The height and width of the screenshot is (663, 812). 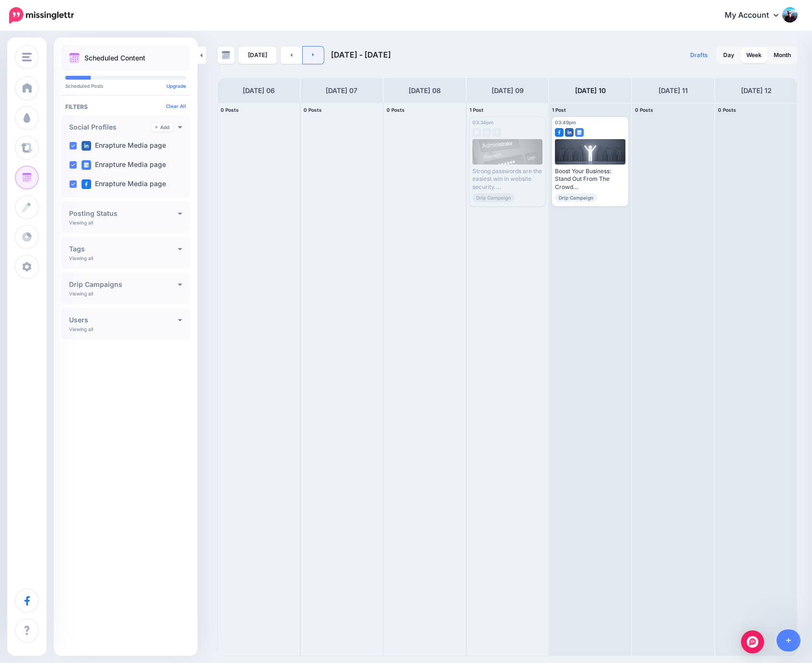 I want to click on a: Add, so click(x=163, y=127).